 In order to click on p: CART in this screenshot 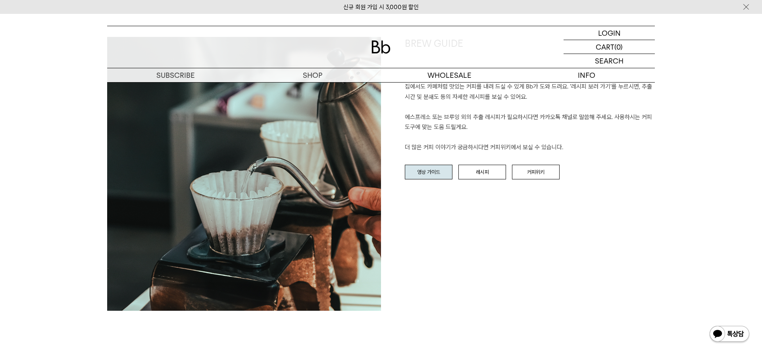, I will do `click(605, 47)`.